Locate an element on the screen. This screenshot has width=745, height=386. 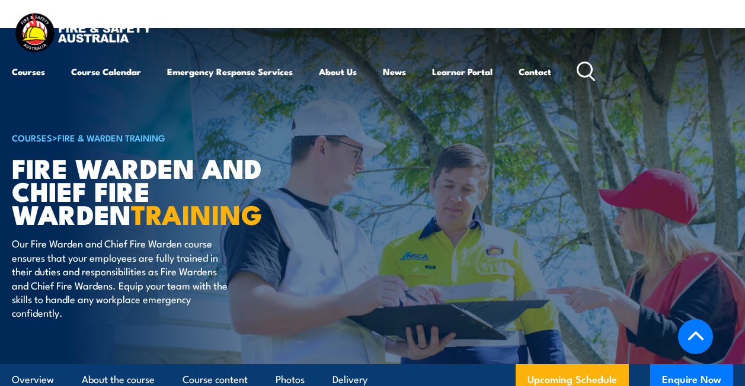
h1: Fire Warden and Chief Fire Warden is located at coordinates (158, 190).